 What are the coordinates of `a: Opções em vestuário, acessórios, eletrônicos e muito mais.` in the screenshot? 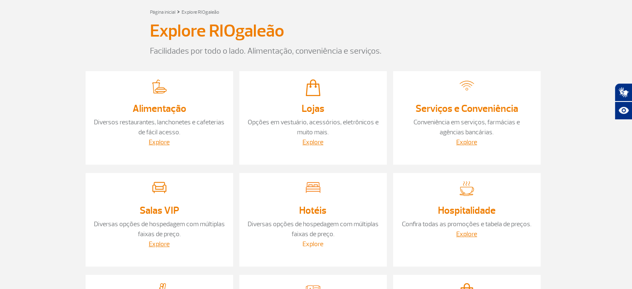 It's located at (313, 127).